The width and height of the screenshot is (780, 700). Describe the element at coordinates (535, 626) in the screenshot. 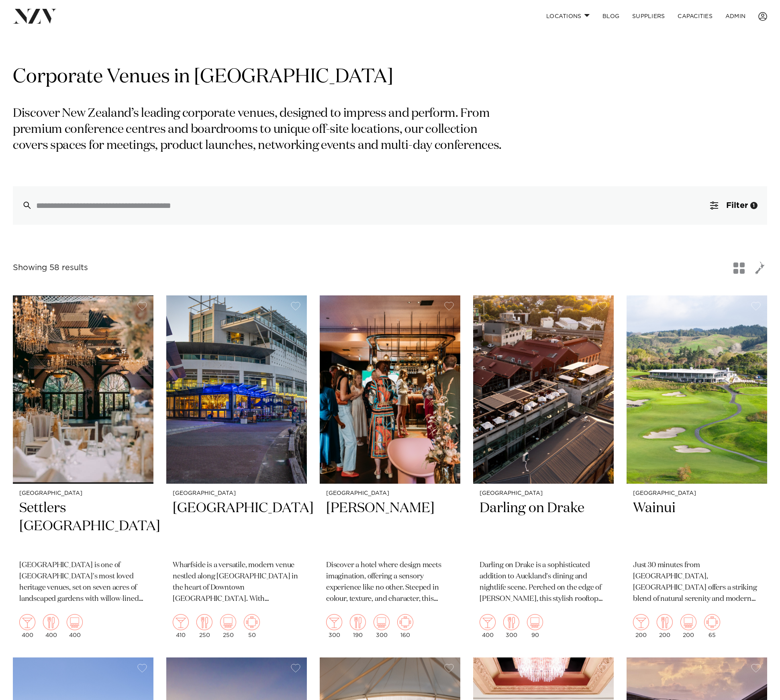

I see `div: 90` at that location.